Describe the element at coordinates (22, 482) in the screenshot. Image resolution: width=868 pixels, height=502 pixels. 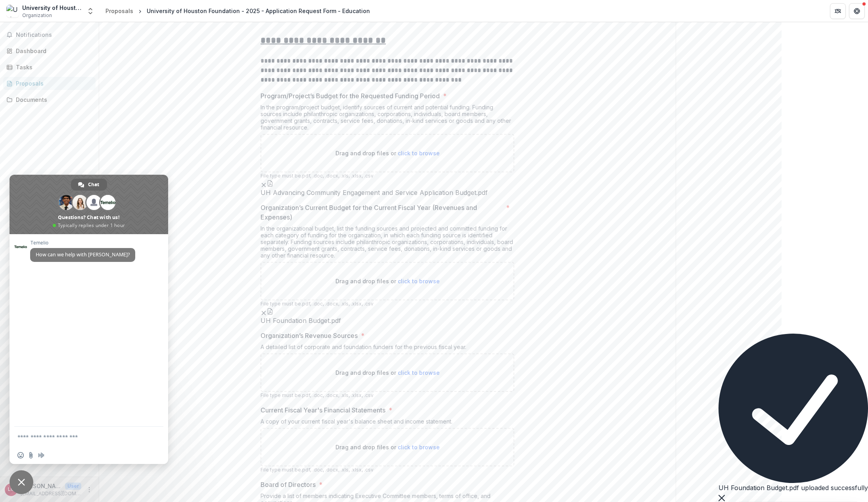
I see `div: Close chat` at that location.